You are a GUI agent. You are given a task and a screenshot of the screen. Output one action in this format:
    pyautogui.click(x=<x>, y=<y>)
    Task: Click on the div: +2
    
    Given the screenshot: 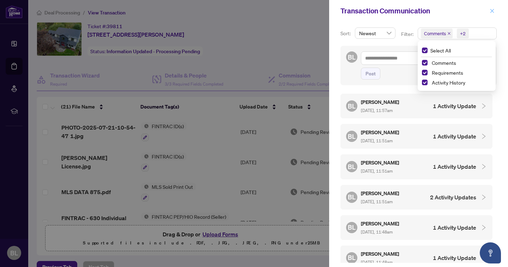 What is the action you would take?
    pyautogui.click(x=462, y=33)
    